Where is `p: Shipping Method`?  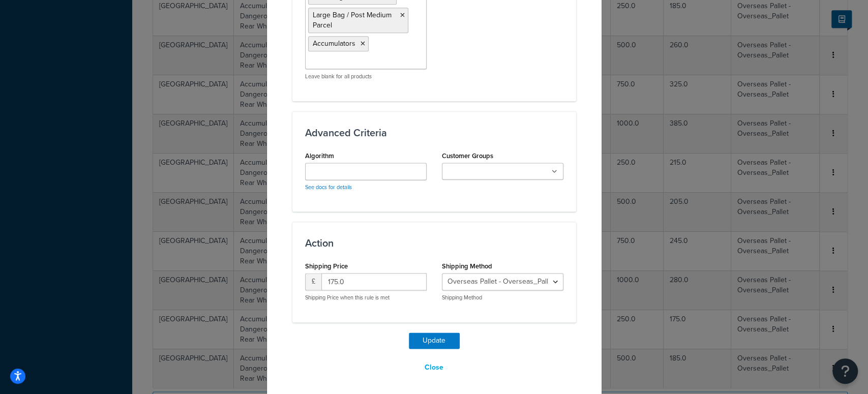
p: Shipping Method is located at coordinates (502, 297).